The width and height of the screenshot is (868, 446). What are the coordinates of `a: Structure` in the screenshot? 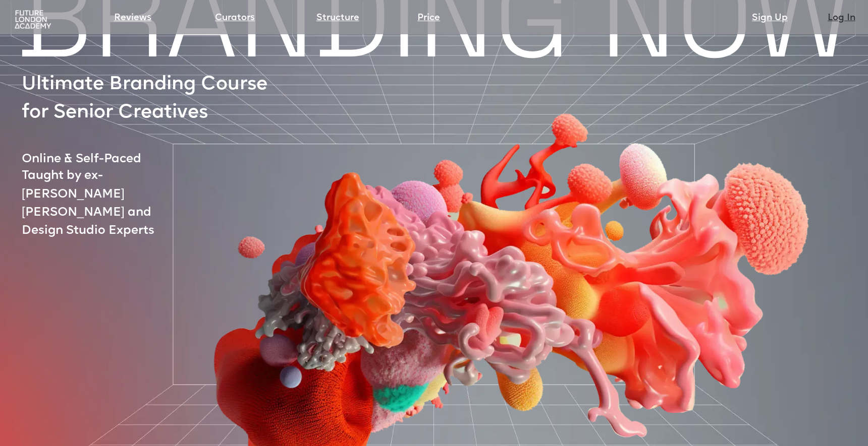 It's located at (338, 18).